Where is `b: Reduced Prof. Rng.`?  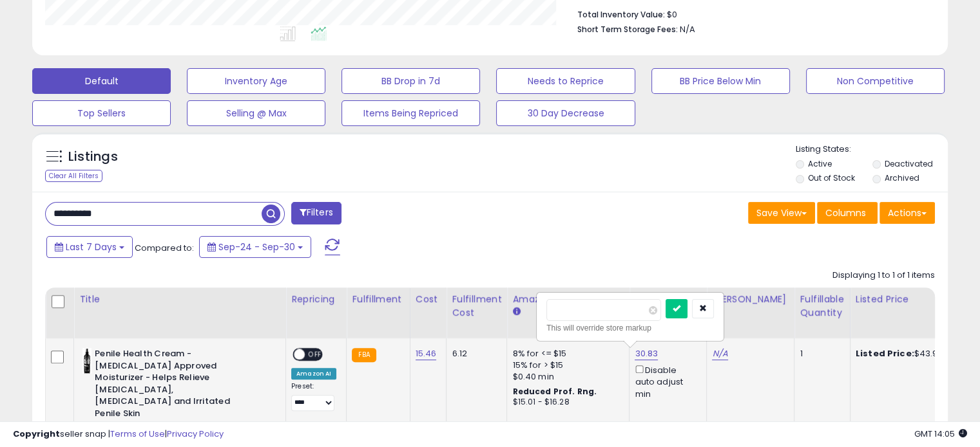
b: Reduced Prof. Rng. is located at coordinates (554, 391).